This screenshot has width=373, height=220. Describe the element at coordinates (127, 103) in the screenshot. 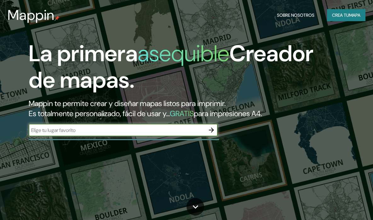

I see `font: Mappin te permite crear y diseñar mapas listos para imprimir.` at that location.